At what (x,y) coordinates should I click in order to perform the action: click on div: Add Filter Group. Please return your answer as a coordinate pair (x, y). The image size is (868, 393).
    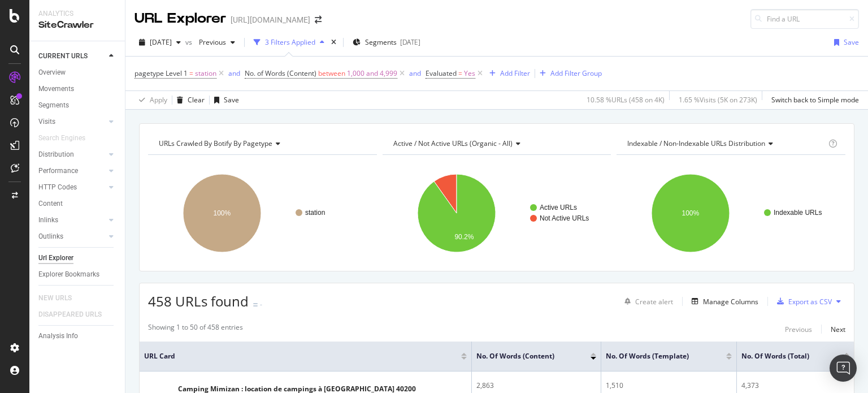
    Looking at the image, I should click on (576, 73).